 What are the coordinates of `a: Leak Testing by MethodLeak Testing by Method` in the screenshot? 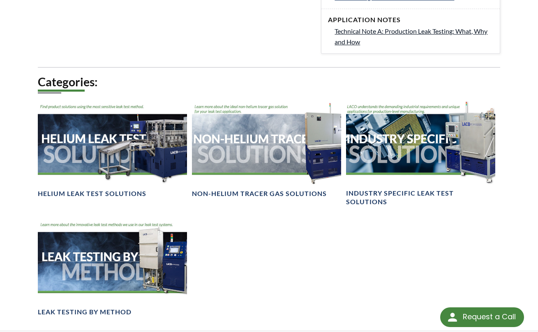 It's located at (112, 268).